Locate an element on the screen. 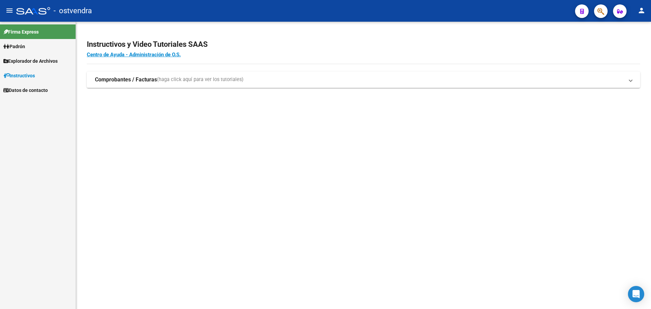 Image resolution: width=651 pixels, height=309 pixels. strong: Comprobantes / Facturas is located at coordinates (126, 80).